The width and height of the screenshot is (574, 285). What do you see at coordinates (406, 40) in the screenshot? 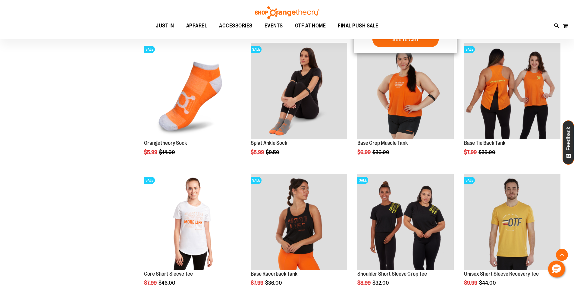
I see `span: Add to Cart` at bounding box center [406, 40].